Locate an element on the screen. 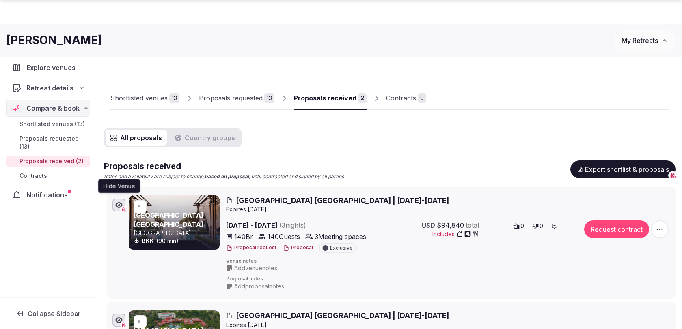 The height and width of the screenshot is (329, 682). span: Add proposal notes is located at coordinates (259, 287).